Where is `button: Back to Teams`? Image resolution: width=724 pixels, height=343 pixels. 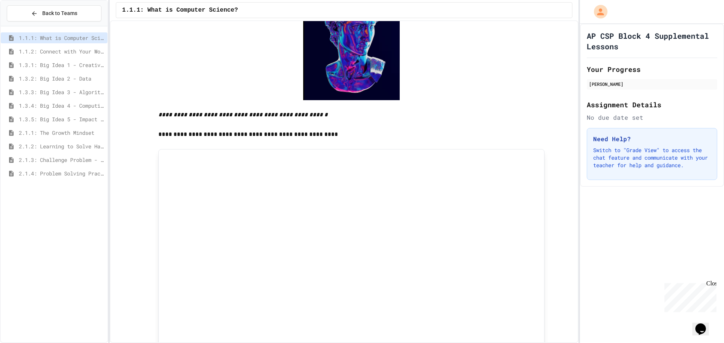 button: Back to Teams is located at coordinates (54, 13).